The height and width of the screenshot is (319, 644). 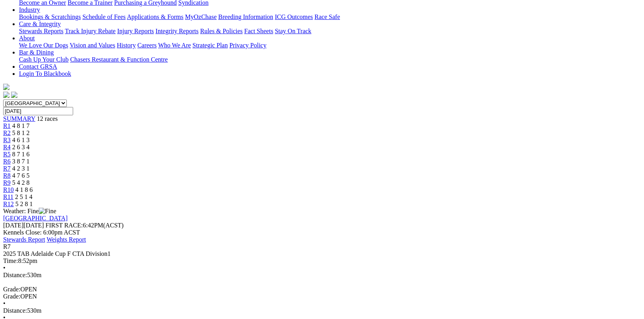 What do you see at coordinates (10, 261) in the screenshot?
I see `span: Time:` at bounding box center [10, 261].